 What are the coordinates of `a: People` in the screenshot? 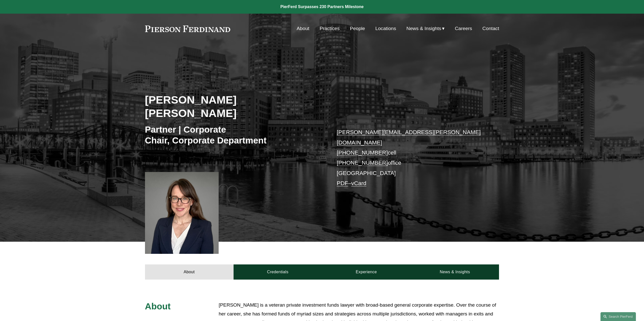 It's located at (357, 29).